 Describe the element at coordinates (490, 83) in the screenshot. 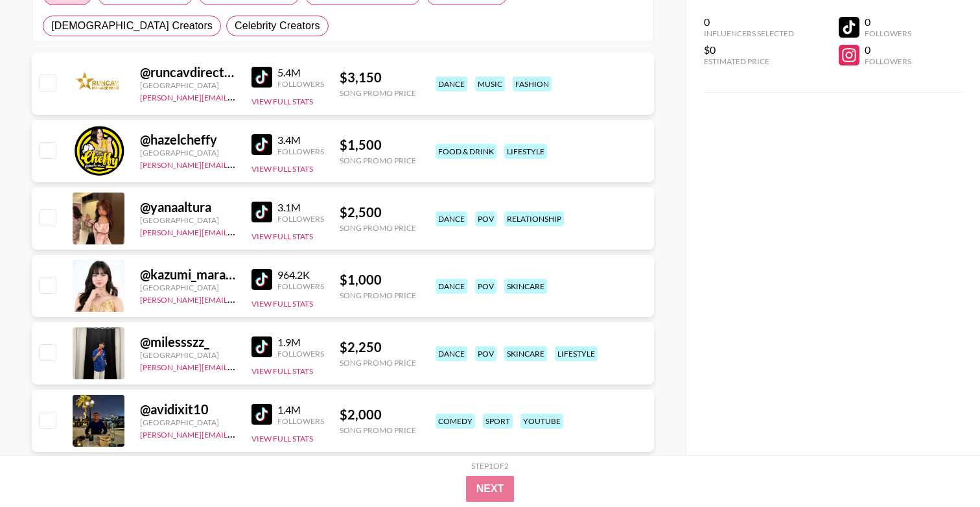

I see `div: music` at that location.